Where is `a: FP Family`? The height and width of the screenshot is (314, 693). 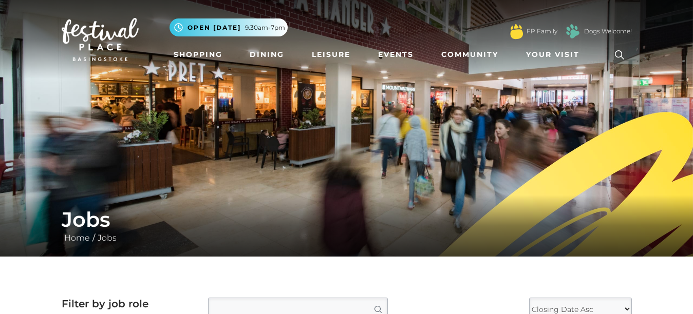 a: FP Family is located at coordinates (542, 31).